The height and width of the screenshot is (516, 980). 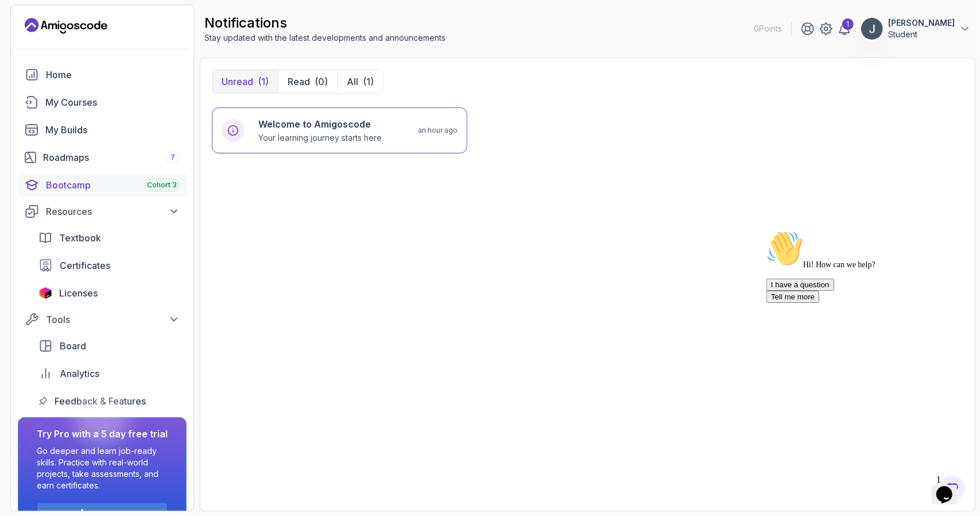 What do you see at coordinates (102, 75) in the screenshot?
I see `a: home` at bounding box center [102, 75].